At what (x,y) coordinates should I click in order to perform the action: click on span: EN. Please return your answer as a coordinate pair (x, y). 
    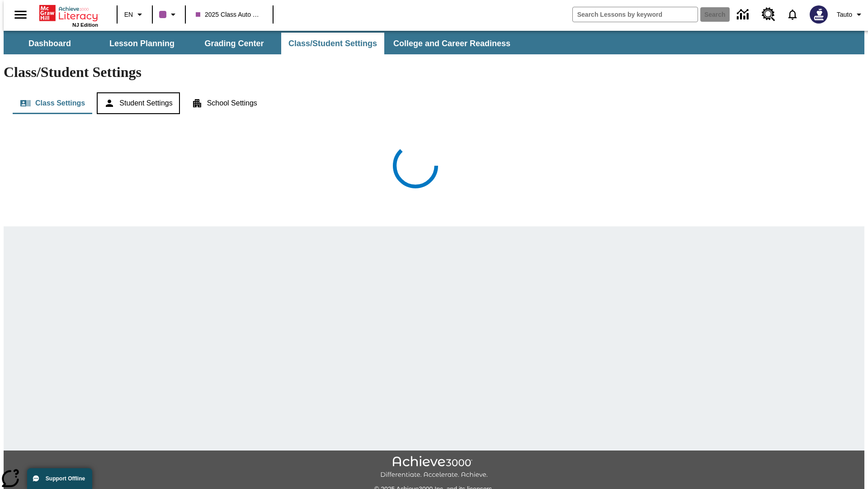
    Looking at the image, I should click on (128, 15).